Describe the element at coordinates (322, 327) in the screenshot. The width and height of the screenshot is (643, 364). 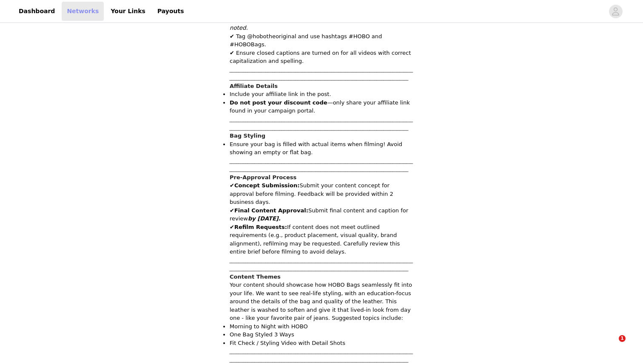
I see `p: Morning to Night with HOBO` at that location.